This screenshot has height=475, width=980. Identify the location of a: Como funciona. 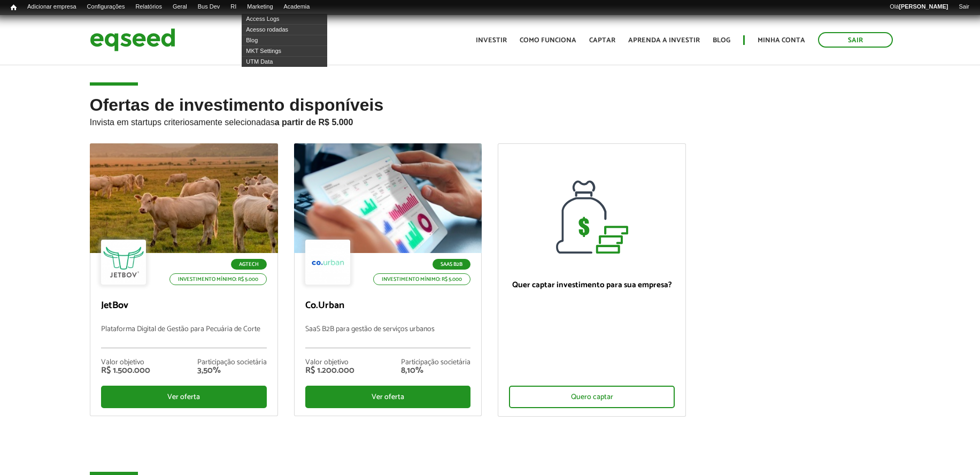
(548, 40).